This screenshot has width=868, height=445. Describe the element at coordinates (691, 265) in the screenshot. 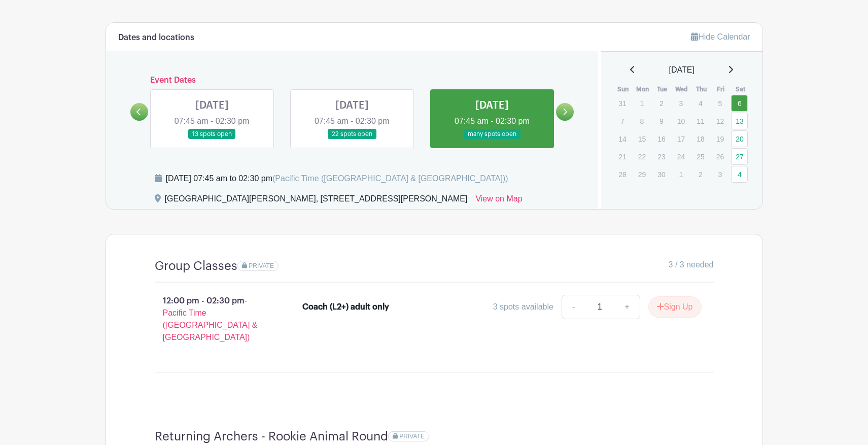

I see `span: 3 / 3 needed` at that location.